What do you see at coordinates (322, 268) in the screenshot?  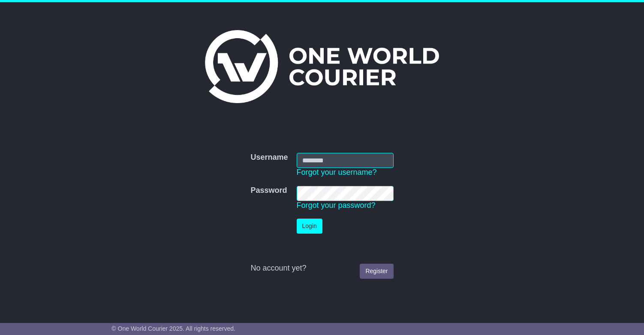 I see `div: No account yet?` at bounding box center [322, 268].